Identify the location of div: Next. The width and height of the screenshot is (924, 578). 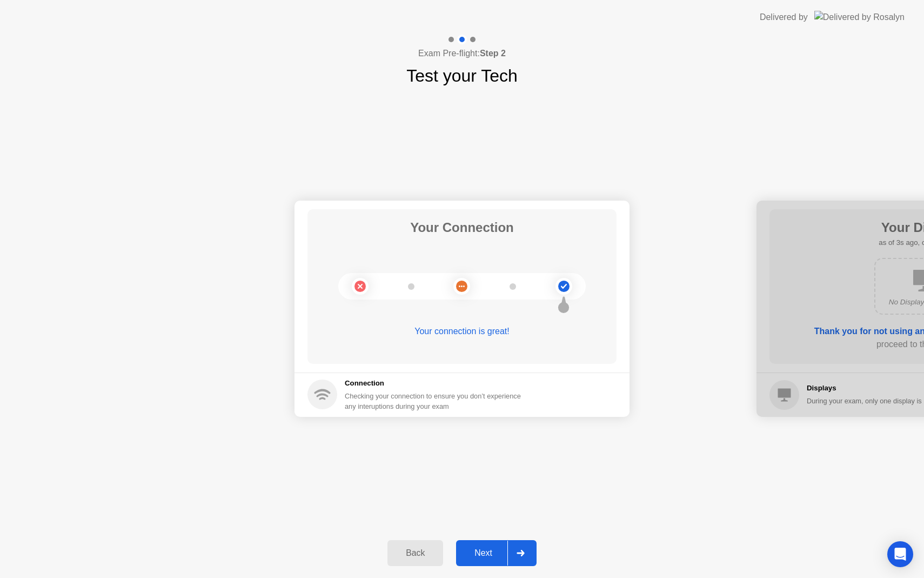
(483, 553).